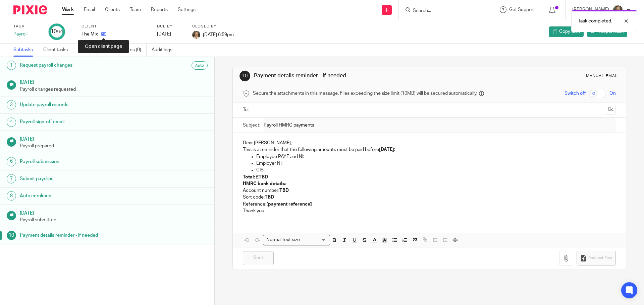  What do you see at coordinates (289, 204) in the screenshot?
I see `strong: [payment reference]` at bounding box center [289, 204].